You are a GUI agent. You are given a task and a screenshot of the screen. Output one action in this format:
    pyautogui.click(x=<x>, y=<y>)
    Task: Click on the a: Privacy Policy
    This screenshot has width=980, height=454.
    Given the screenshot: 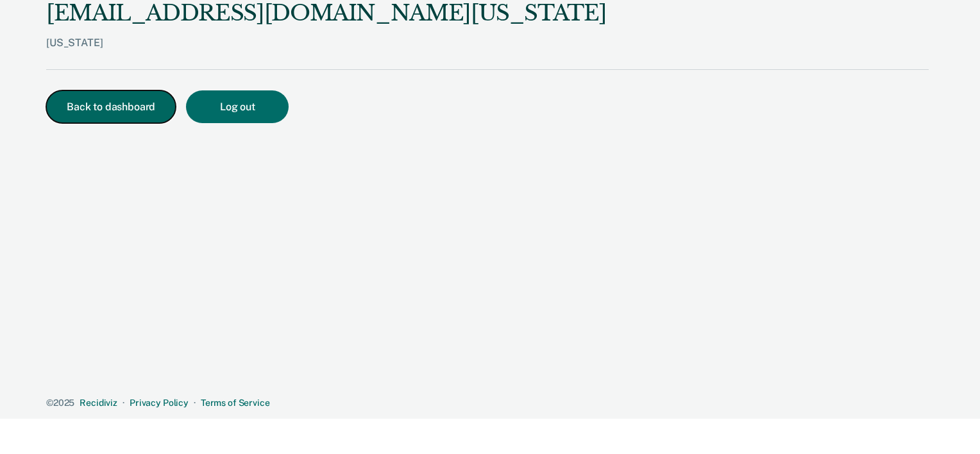 What is the action you would take?
    pyautogui.click(x=159, y=403)
    